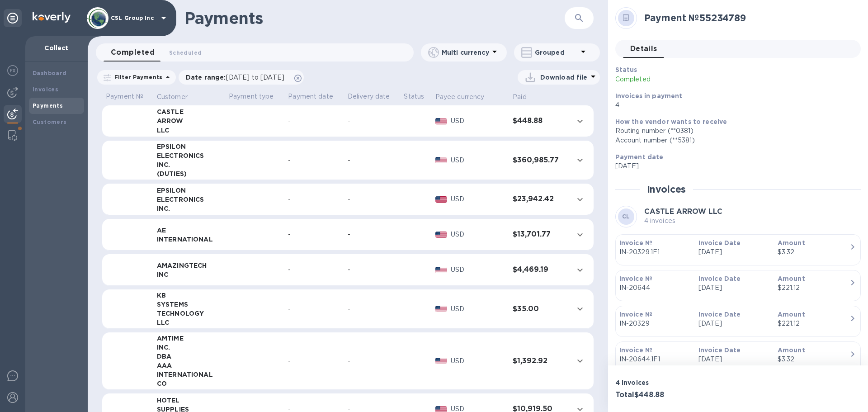 Image resolution: width=868 pixels, height=412 pixels. What do you see at coordinates (683, 221) in the screenshot?
I see `p: 4 invoices` at bounding box center [683, 221].